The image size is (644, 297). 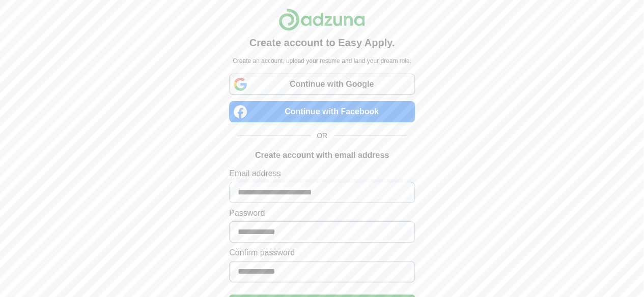 I want to click on a: Continue with Google, so click(x=321, y=84).